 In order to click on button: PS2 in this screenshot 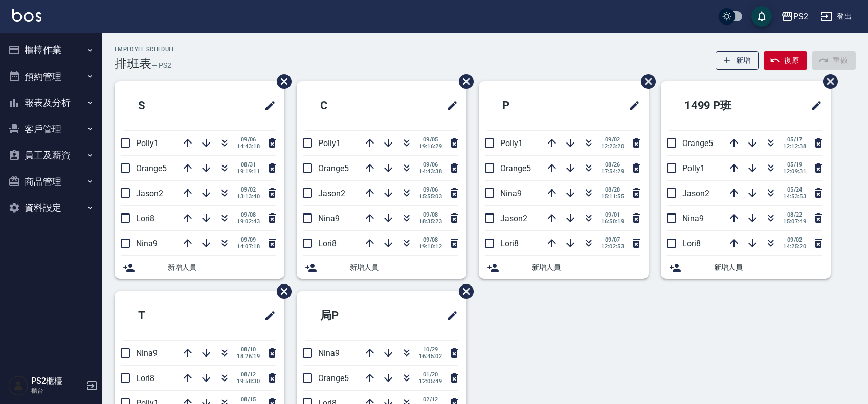, I will do `click(795, 17)`.